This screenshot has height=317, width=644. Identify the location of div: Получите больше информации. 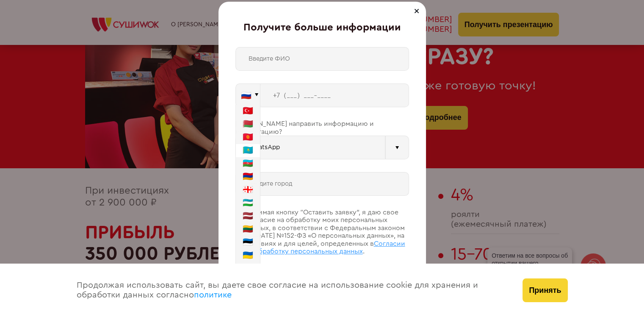
(322, 28).